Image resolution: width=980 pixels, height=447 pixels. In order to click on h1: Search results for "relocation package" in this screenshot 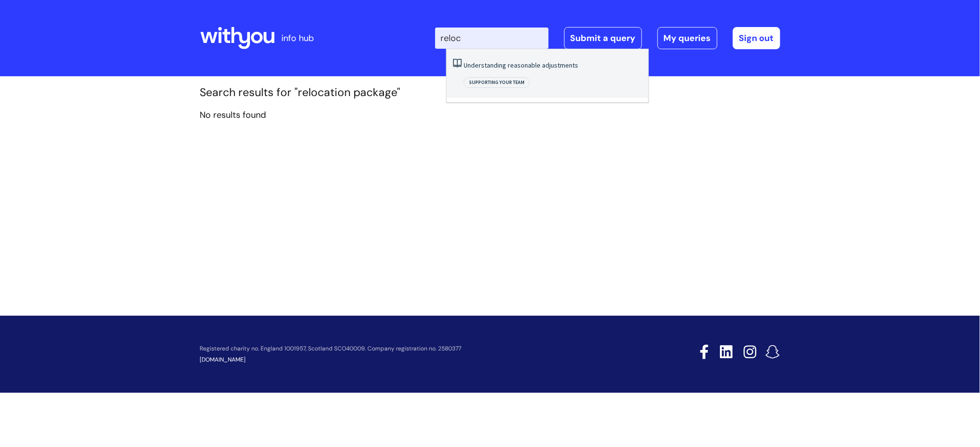, I will do `click(490, 93)`.